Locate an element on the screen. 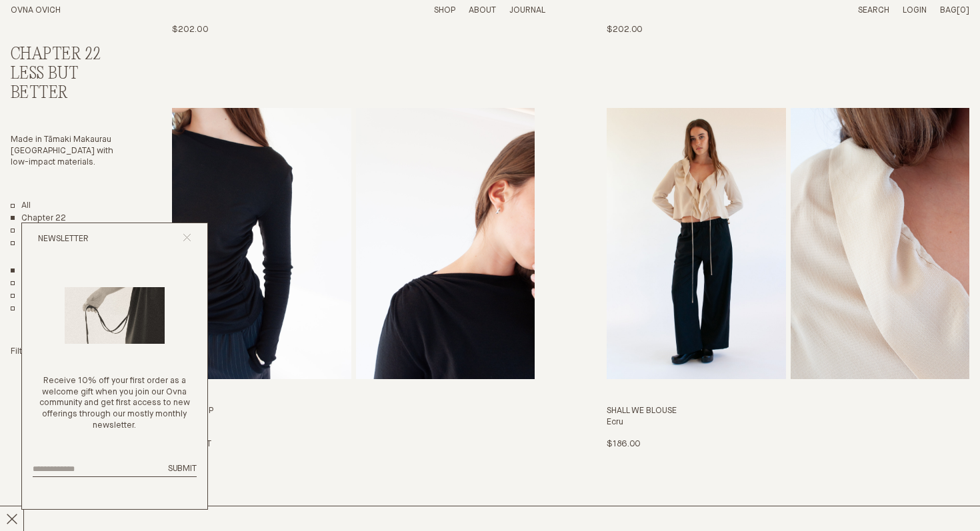 This screenshot has height=531, width=980. h2: Chapter 22 is located at coordinates (66, 55).